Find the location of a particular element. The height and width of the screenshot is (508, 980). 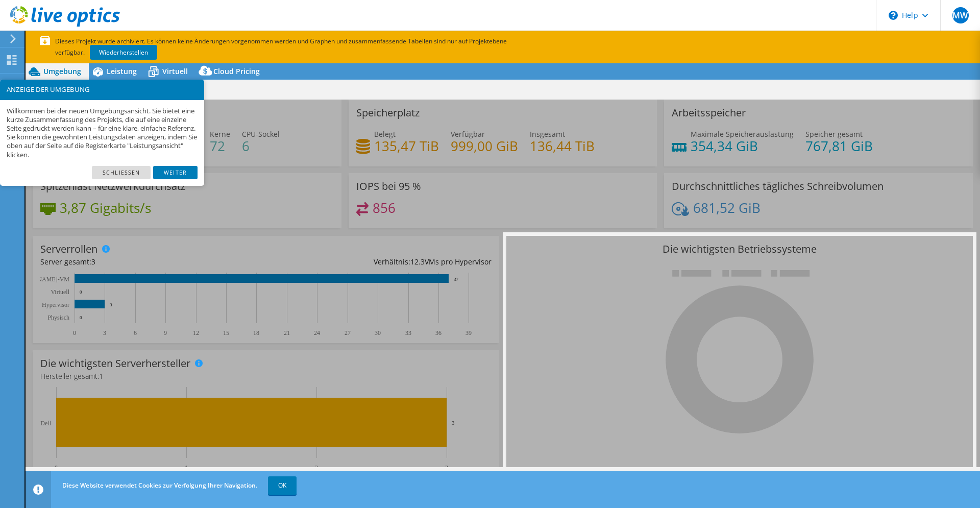

a: Schließen is located at coordinates (121, 173).